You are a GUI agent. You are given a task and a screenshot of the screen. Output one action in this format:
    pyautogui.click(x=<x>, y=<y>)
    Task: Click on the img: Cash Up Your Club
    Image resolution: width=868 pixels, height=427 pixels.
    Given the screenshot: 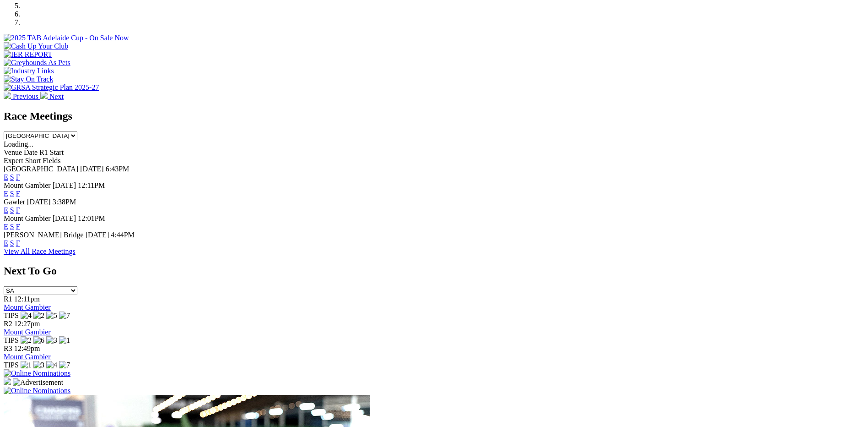 What is the action you would take?
    pyautogui.click(x=36, y=46)
    